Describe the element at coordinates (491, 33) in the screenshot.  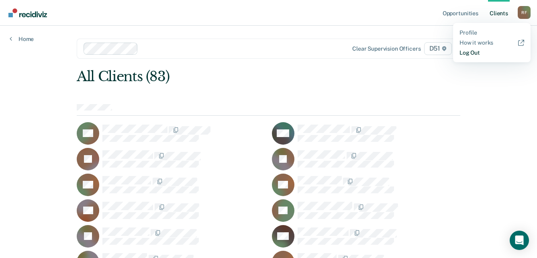
I see `a: Profile` at that location.